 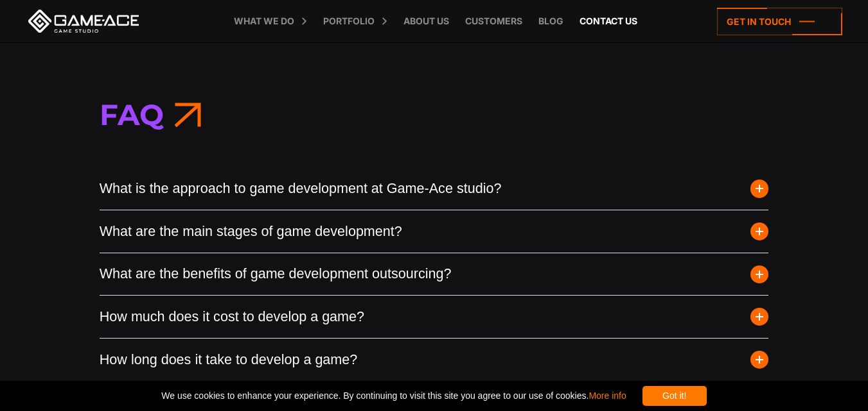 What do you see at coordinates (675, 396) in the screenshot?
I see `div: Got it!` at bounding box center [675, 396].